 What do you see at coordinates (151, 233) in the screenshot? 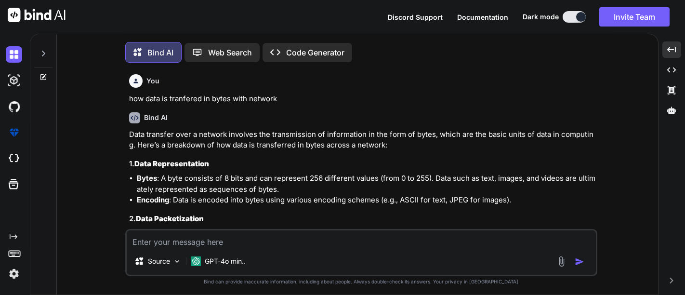
I see `strong: Packets` at bounding box center [151, 233].